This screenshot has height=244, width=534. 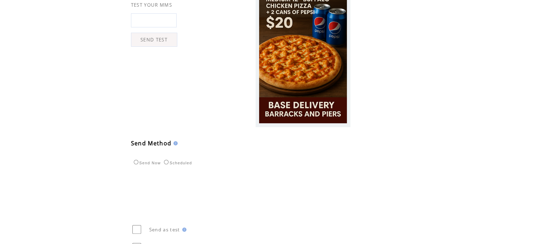 I want to click on label: Send Now, so click(x=147, y=163).